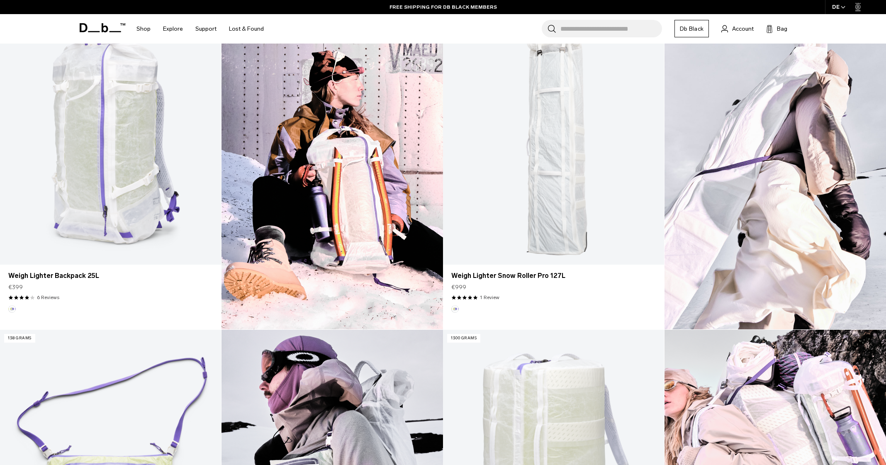 This screenshot has height=465, width=886. Describe the element at coordinates (782, 29) in the screenshot. I see `span: Bag` at that location.